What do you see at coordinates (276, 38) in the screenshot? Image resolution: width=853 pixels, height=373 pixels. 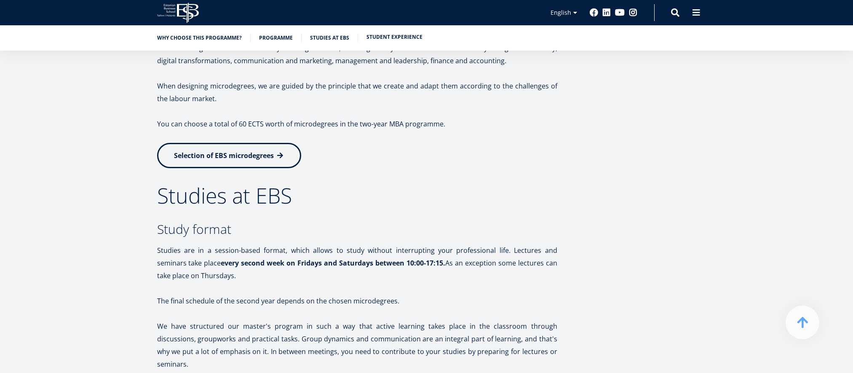 I see `a: Programme` at bounding box center [276, 38].